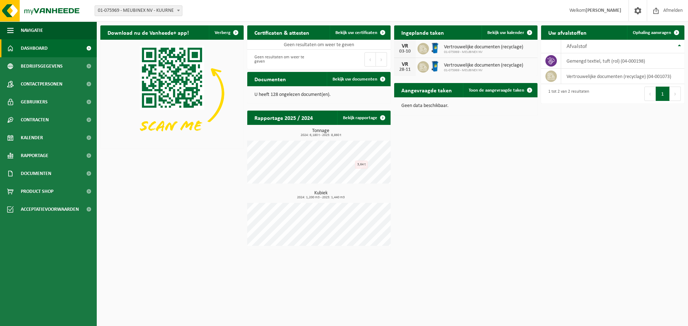 The image size is (688, 326). Describe the element at coordinates (283, 59) in the screenshot. I see `div: Geen resultaten om weer te geven` at that location.